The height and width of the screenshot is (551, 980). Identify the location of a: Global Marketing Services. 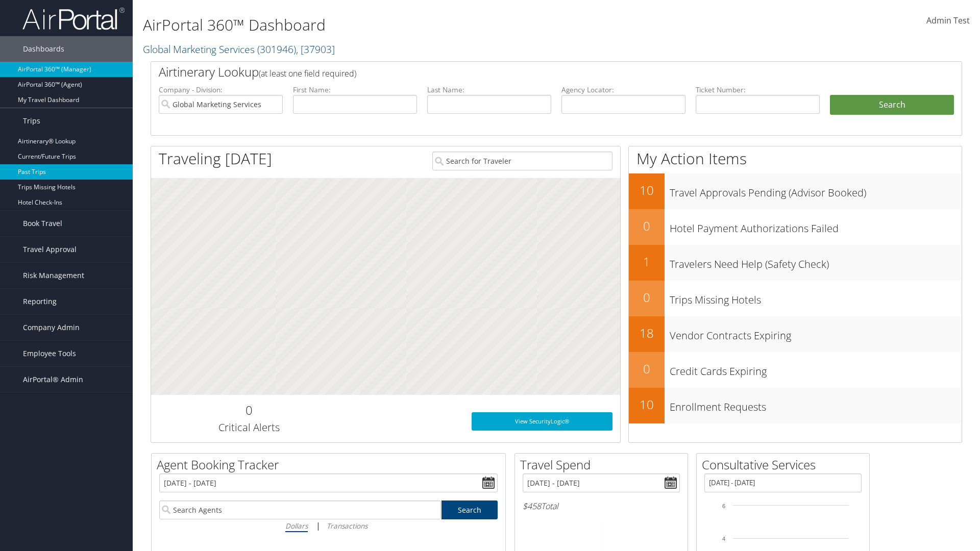
(239, 49).